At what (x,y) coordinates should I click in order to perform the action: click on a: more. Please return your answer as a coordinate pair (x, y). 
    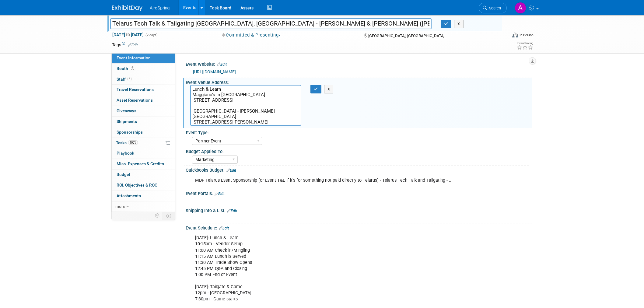
    Looking at the image, I should click on (143, 207).